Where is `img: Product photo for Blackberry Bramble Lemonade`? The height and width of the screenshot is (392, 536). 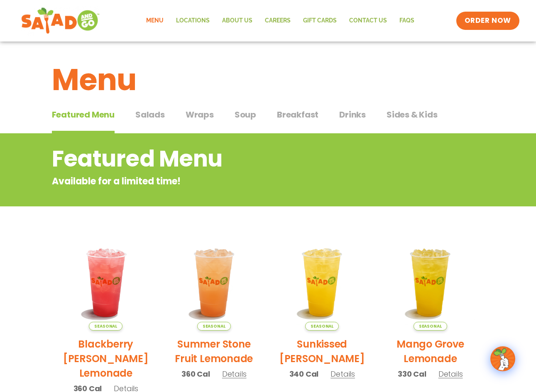 img: Product photo for Blackberry Bramble Lemonade is located at coordinates (106, 282).